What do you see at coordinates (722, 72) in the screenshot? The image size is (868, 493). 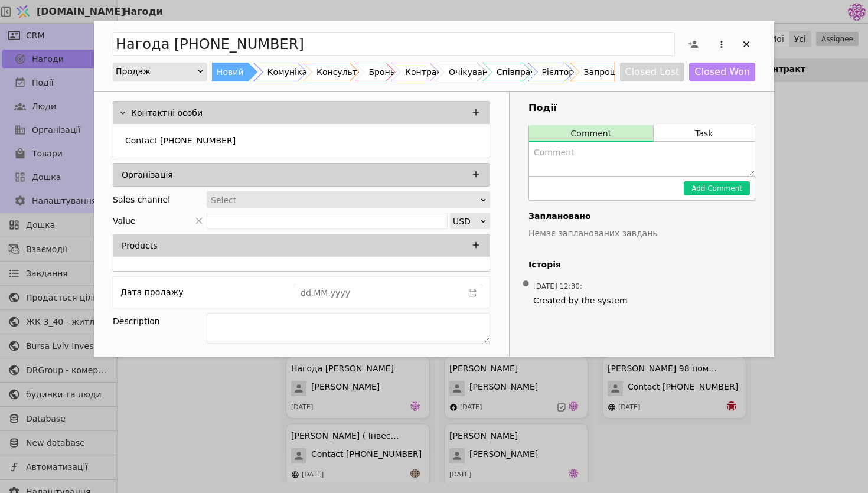 I see `button: Closed Won` at bounding box center [722, 72].